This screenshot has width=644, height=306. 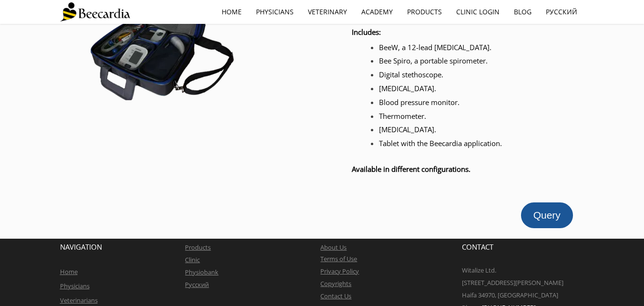 What do you see at coordinates (187, 247) in the screenshot?
I see `a: P` at bounding box center [187, 247].